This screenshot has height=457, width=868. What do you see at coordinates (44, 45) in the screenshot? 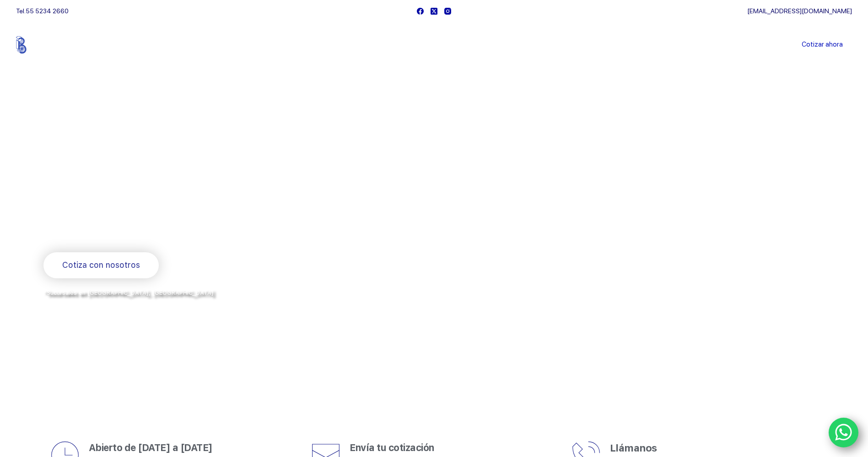
I see `img: Balerytodo` at bounding box center [44, 45].